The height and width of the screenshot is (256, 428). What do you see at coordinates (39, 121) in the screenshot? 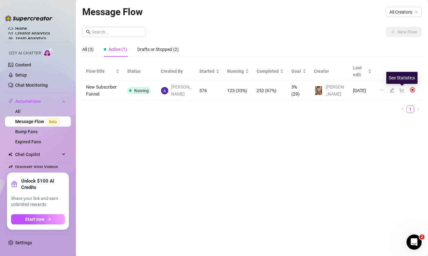
I see `a: Message FlowBeta` at bounding box center [39, 121].